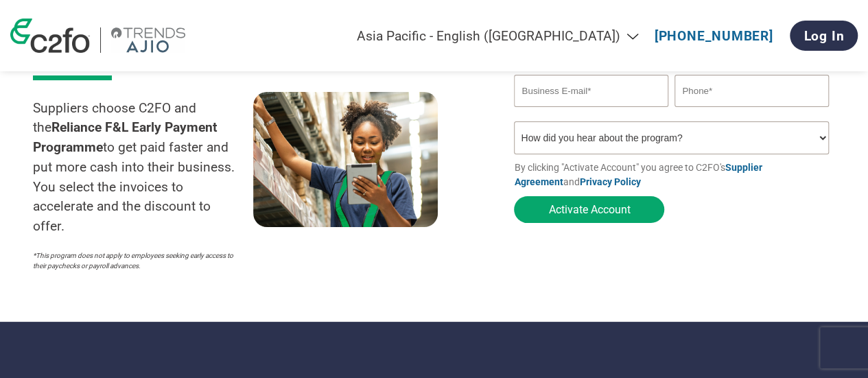 This screenshot has height=378, width=868. What do you see at coordinates (143, 168) in the screenshot?
I see `p: Suppliers choose C2FO and the to get paid faster and put more cash into their business. You selec...` at bounding box center [143, 168].